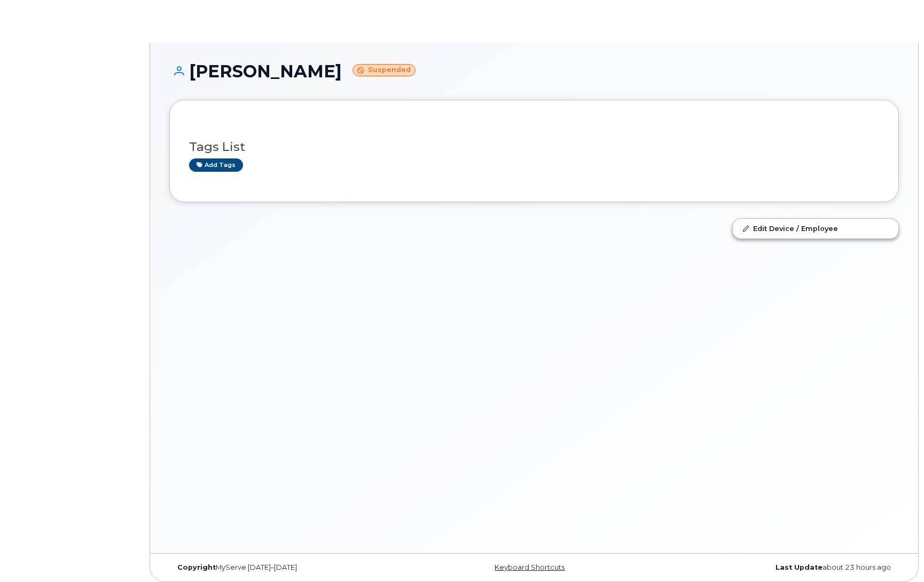 The image size is (924, 582). What do you see at coordinates (799, 567) in the screenshot?
I see `strong: Last Update` at bounding box center [799, 567].